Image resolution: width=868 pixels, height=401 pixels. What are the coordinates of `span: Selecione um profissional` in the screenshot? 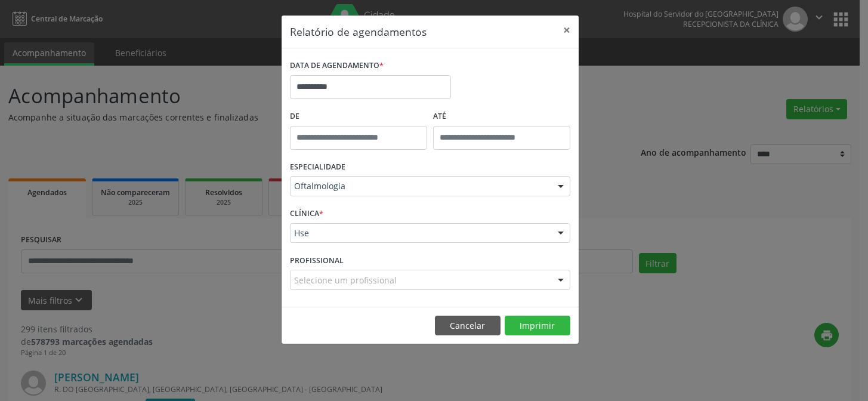 It's located at (345, 280).